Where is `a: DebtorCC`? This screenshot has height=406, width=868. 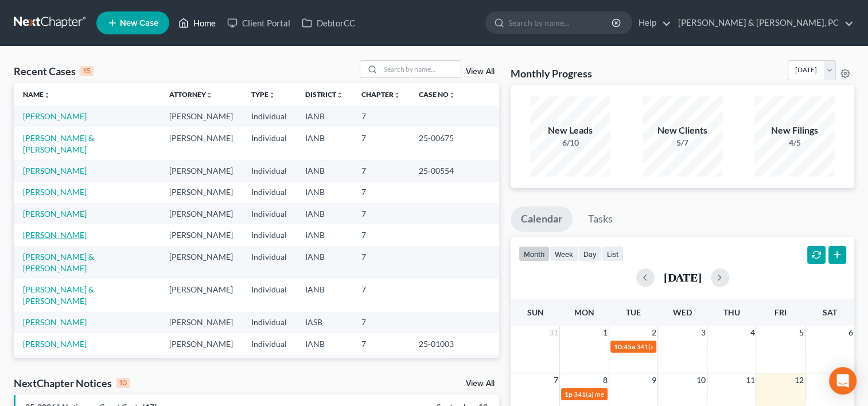 a: DebtorCC is located at coordinates (328, 23).